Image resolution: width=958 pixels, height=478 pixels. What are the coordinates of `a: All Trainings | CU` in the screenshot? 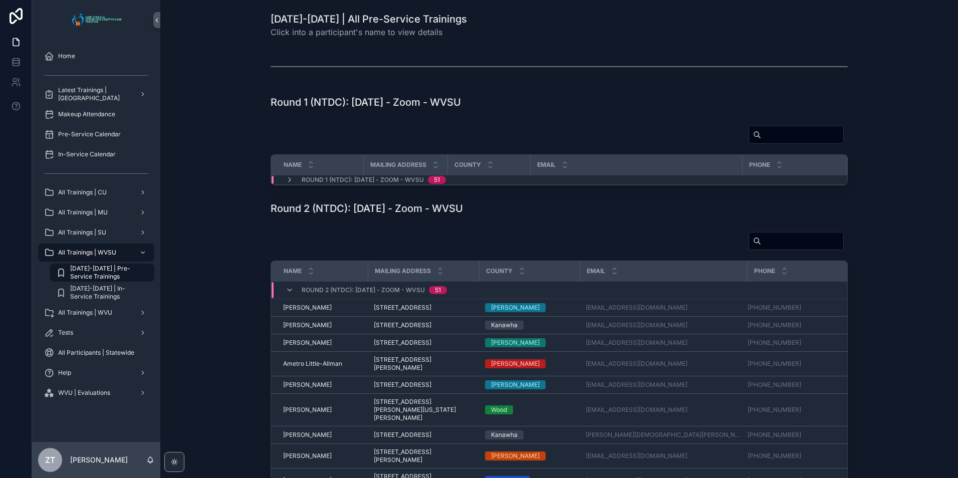 It's located at (96, 192).